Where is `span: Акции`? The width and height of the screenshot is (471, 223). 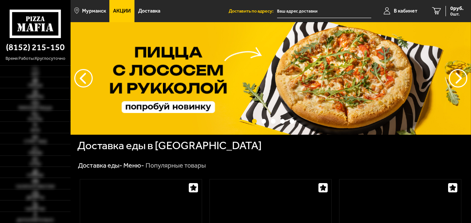
span: Акции is located at coordinates (122, 11).